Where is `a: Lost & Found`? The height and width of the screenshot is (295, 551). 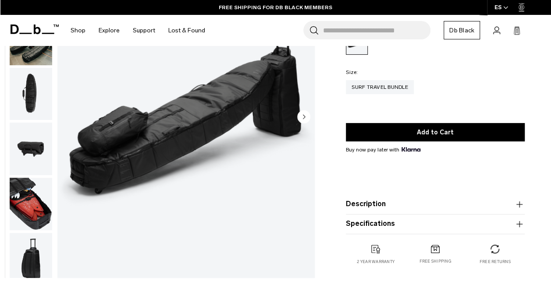
a: Lost & Found is located at coordinates (187, 30).